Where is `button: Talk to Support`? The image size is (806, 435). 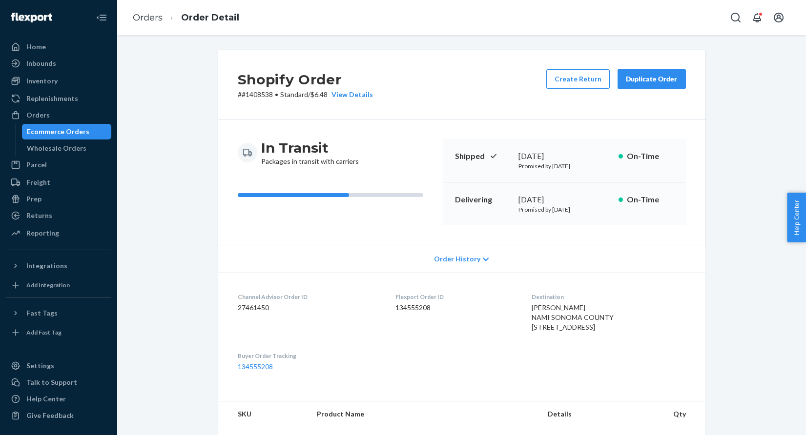 button: Talk to Support is located at coordinates (59, 383).